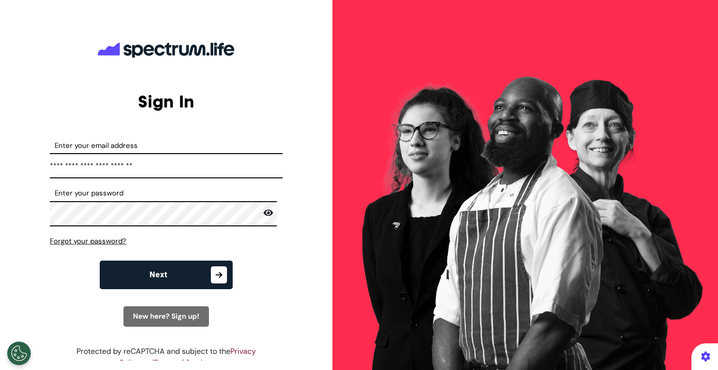  I want to click on div: Protected by reCAPTCHA and subject to the and ., so click(166, 357).